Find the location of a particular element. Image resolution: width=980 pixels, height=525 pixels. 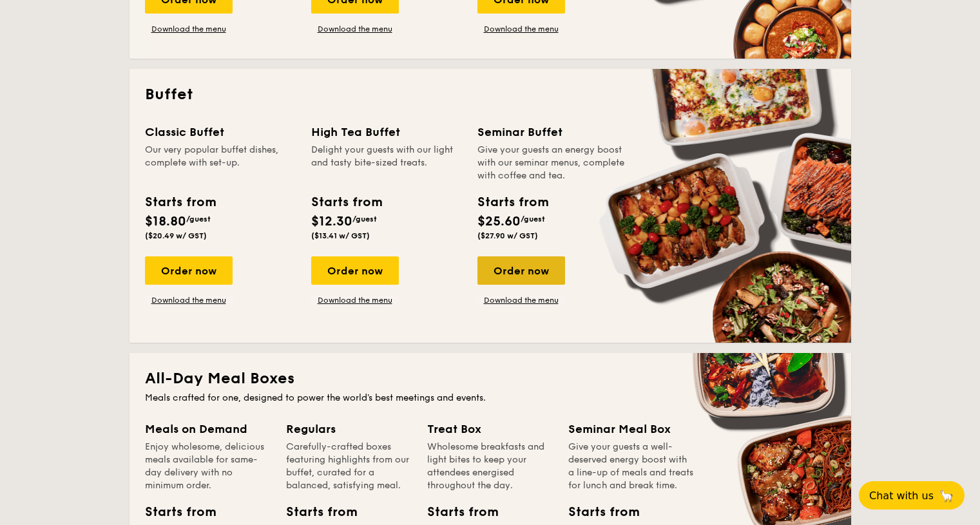

div: Classic Buffet is located at coordinates (220, 132).